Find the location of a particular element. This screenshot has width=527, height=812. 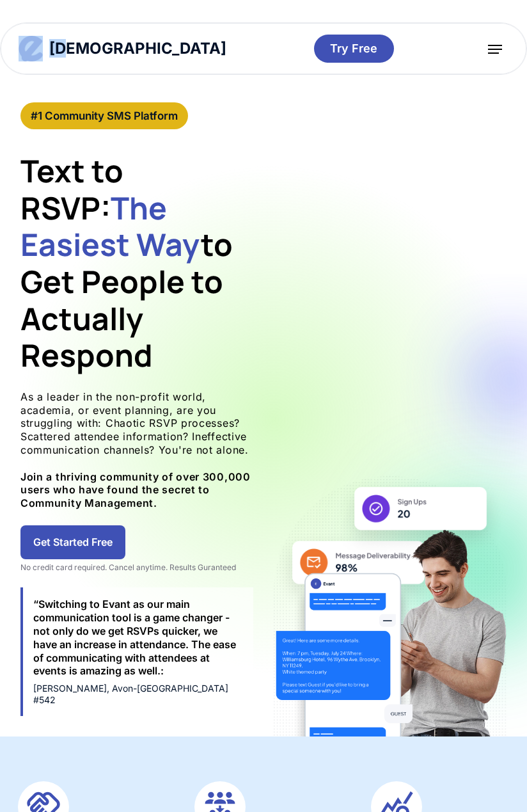

div: #1 Community SMS Platform is located at coordinates (104, 116).